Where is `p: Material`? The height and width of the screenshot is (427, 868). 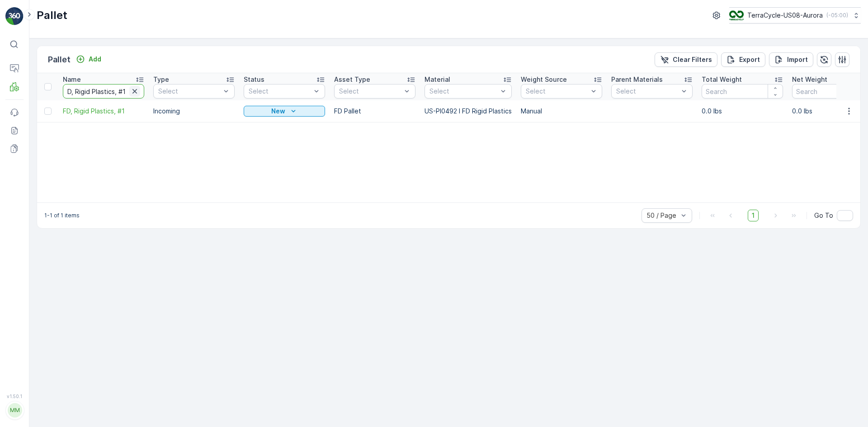 p: Material is located at coordinates (437, 79).